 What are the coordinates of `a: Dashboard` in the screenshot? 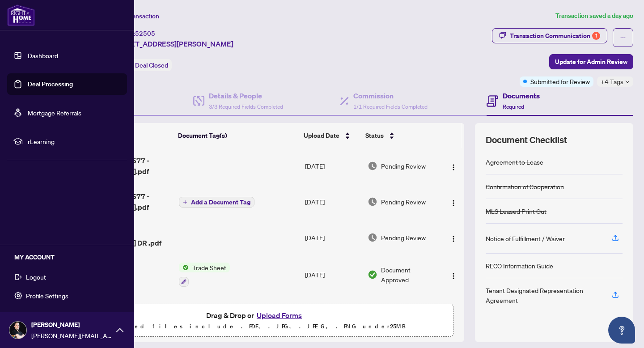 It's located at (43, 56).